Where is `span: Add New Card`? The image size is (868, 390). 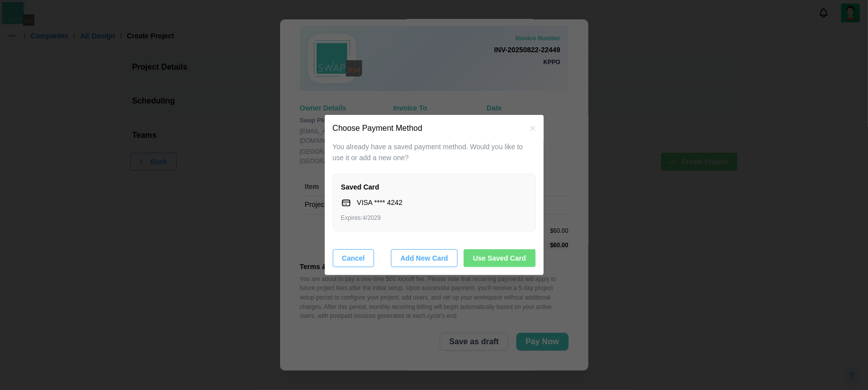
span: Add New Card is located at coordinates (424, 258).